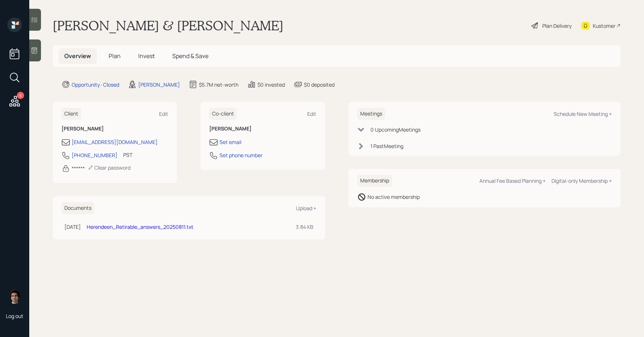 The width and height of the screenshot is (644, 337). What do you see at coordinates (604, 26) in the screenshot?
I see `div: Kustomer` at bounding box center [604, 26].